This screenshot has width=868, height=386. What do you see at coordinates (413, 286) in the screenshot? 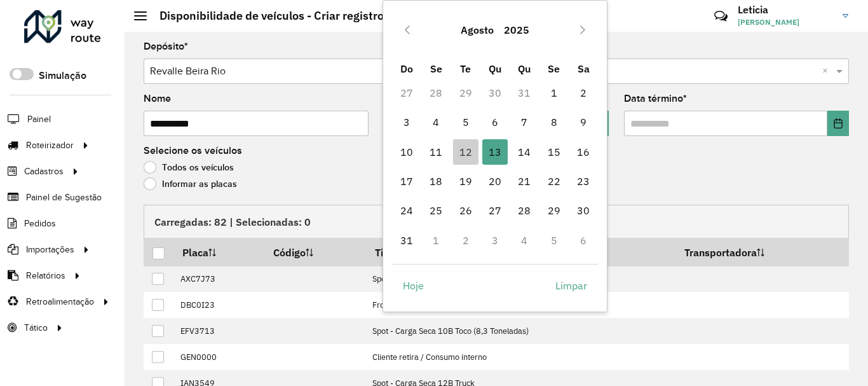
I see `span: Hoje` at bounding box center [413, 286].